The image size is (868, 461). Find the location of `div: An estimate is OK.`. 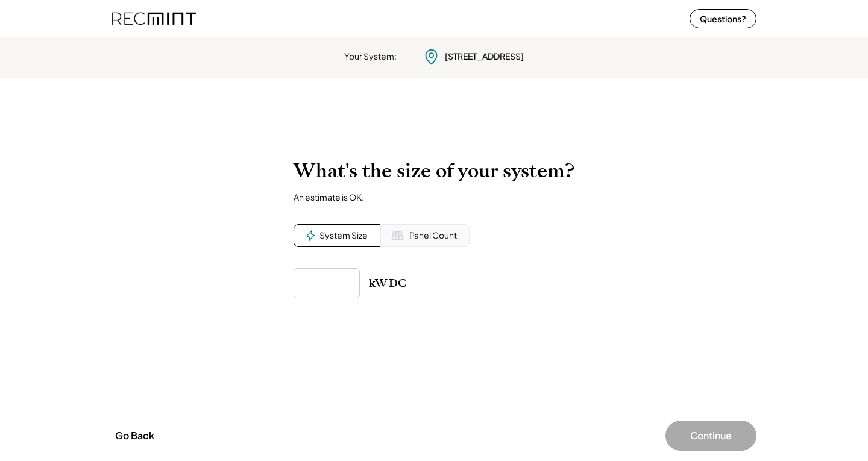

div: An estimate is OK. is located at coordinates (328, 197).